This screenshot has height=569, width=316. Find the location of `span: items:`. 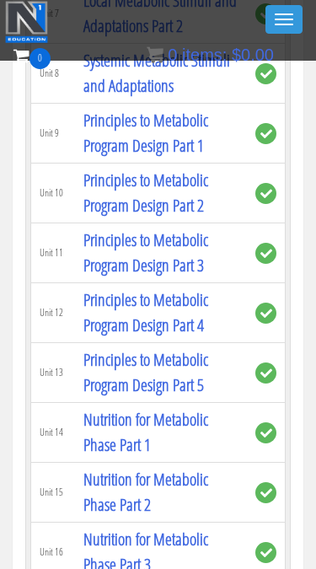

span: items: is located at coordinates (204, 55).